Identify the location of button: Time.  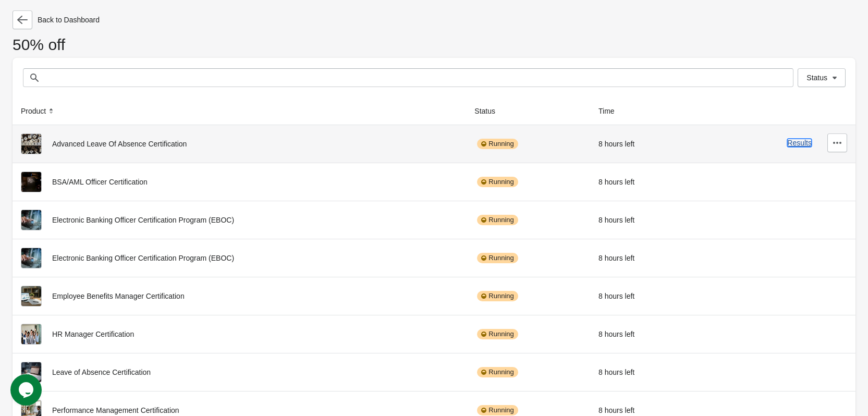
(612, 111).